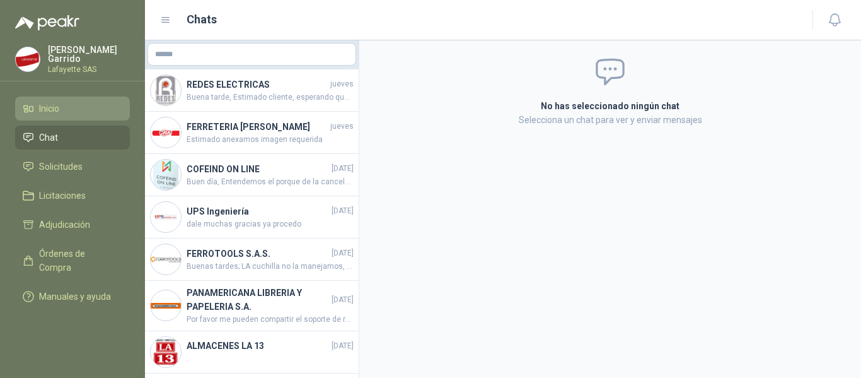 This screenshot has width=861, height=378. Describe the element at coordinates (78, 260) in the screenshot. I see `span: Órdenes de Compra` at that location.